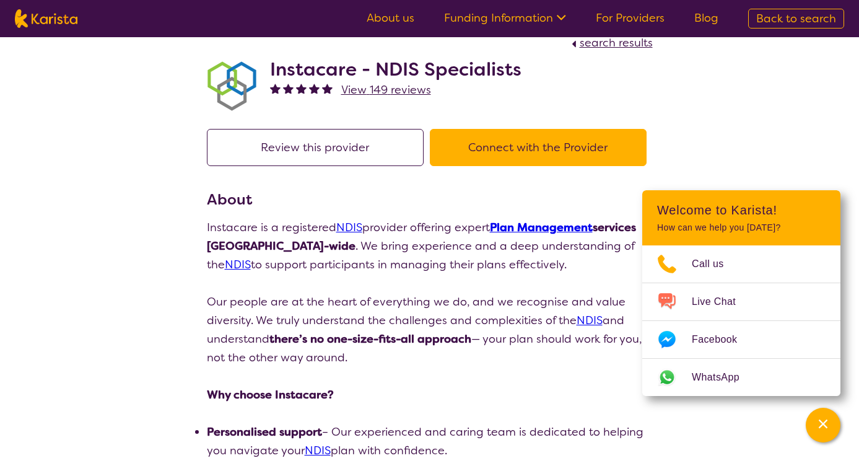 This screenshot has width=859, height=458. What do you see at coordinates (715, 264) in the screenshot?
I see `span: Call us` at bounding box center [715, 264].